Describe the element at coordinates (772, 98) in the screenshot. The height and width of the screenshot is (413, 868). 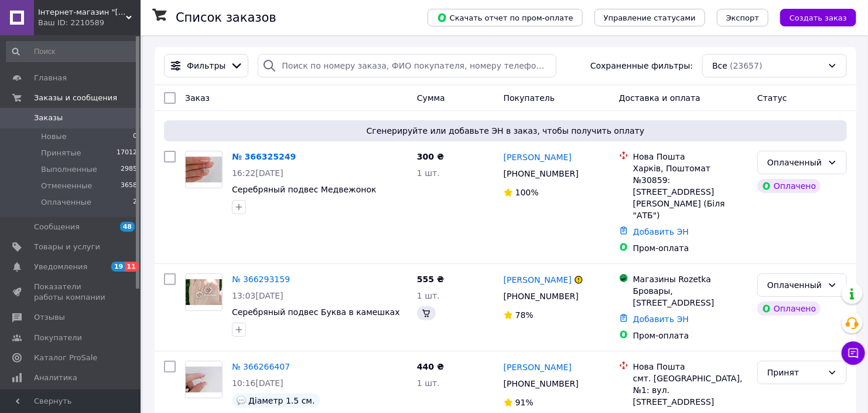
I see `span: Статус` at that location.